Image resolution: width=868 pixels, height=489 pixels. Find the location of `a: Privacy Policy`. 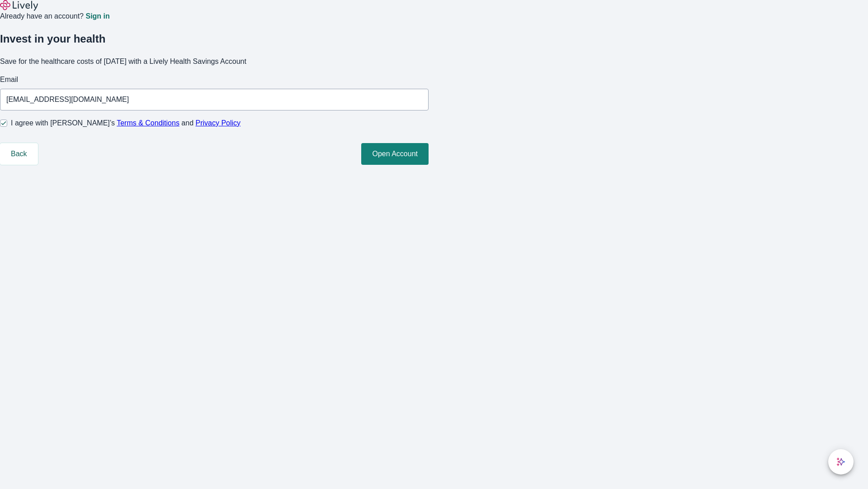

a: Privacy Policy is located at coordinates (219, 123).